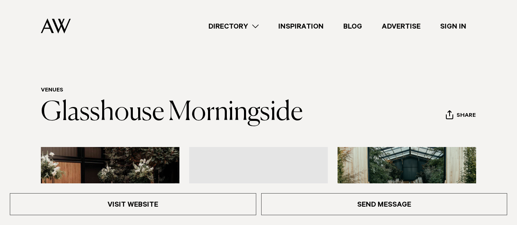 The width and height of the screenshot is (517, 225). What do you see at coordinates (56, 26) in the screenshot?
I see `img: Auckland Weddings Logo` at bounding box center [56, 26].